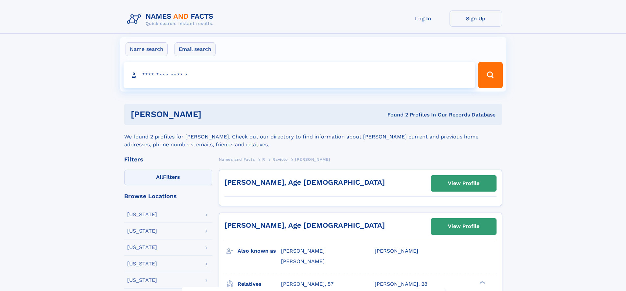  What do you see at coordinates (171, 19) in the screenshot?
I see `img: Logo Names and Facts` at bounding box center [171, 19].